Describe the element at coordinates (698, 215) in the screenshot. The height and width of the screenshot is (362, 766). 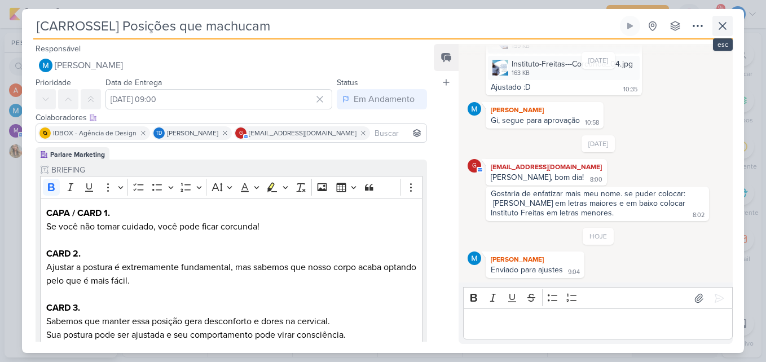
I see `div: 8:02` at that location.